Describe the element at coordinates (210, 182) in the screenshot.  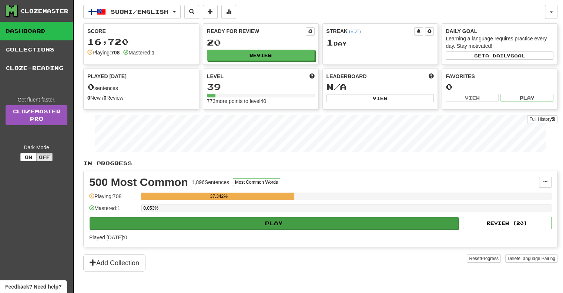
I see `div: 1,896 Sentences` at that location.